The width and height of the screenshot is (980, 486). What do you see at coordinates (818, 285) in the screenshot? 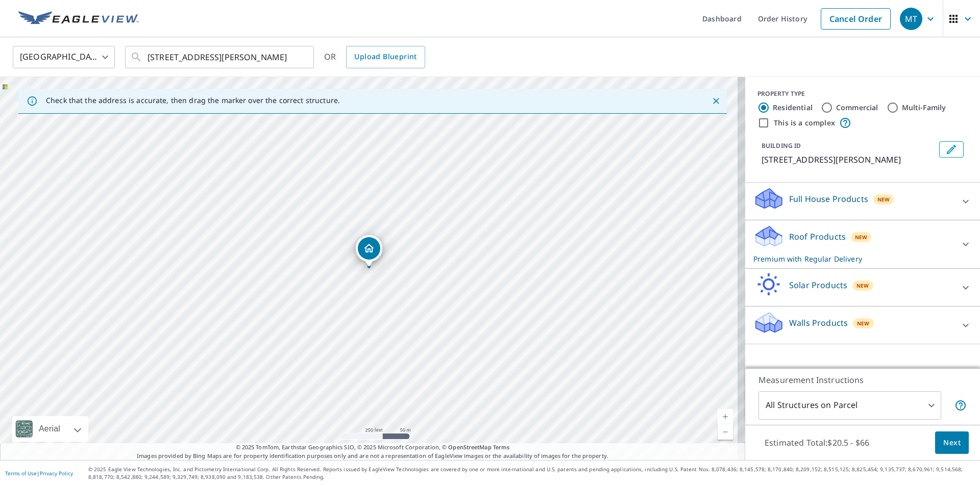
I see `p: Solar Products` at bounding box center [818, 285].